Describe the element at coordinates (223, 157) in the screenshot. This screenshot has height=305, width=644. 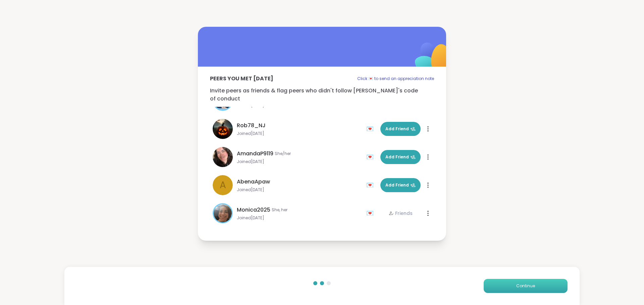
I see `img: AmandaP9119` at that location.